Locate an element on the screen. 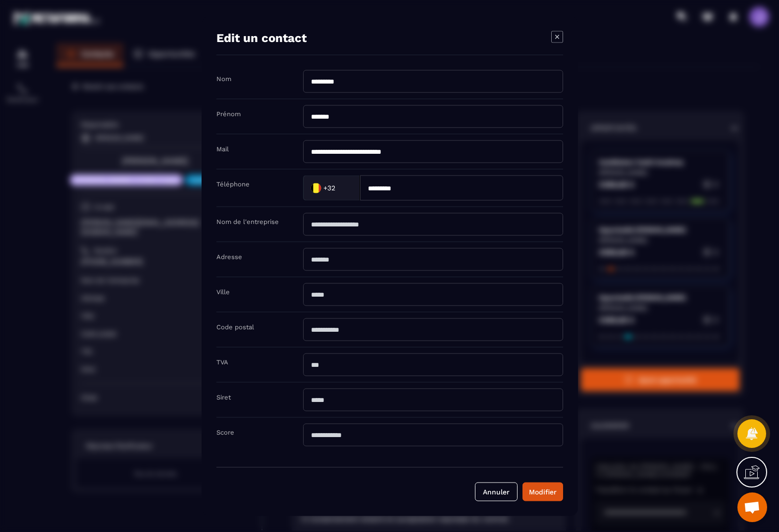 Image resolution: width=779 pixels, height=532 pixels. label: Prénom is located at coordinates (228, 114).